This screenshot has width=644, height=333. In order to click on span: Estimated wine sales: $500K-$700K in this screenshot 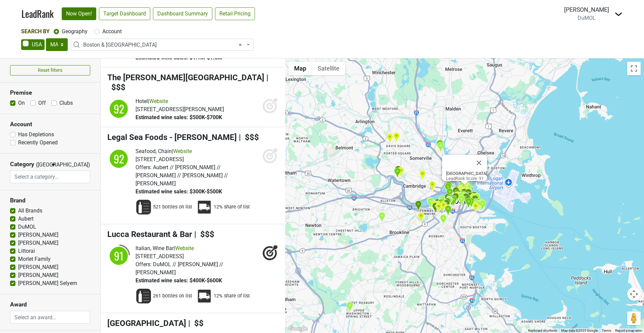, I will do `click(178, 118)`.